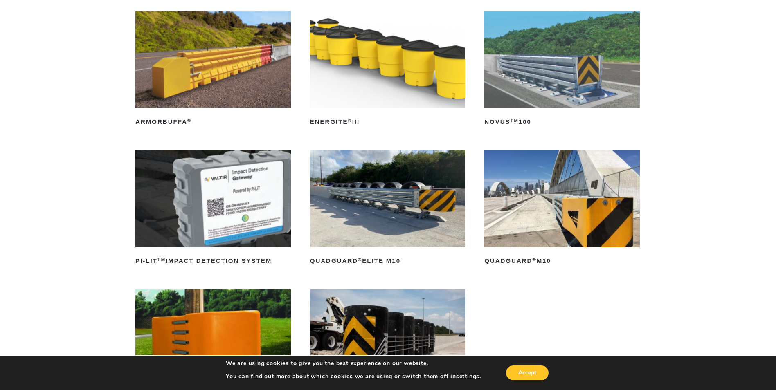 Image resolution: width=776 pixels, height=390 pixels. I want to click on a: QuadGuard®M10, so click(562, 209).